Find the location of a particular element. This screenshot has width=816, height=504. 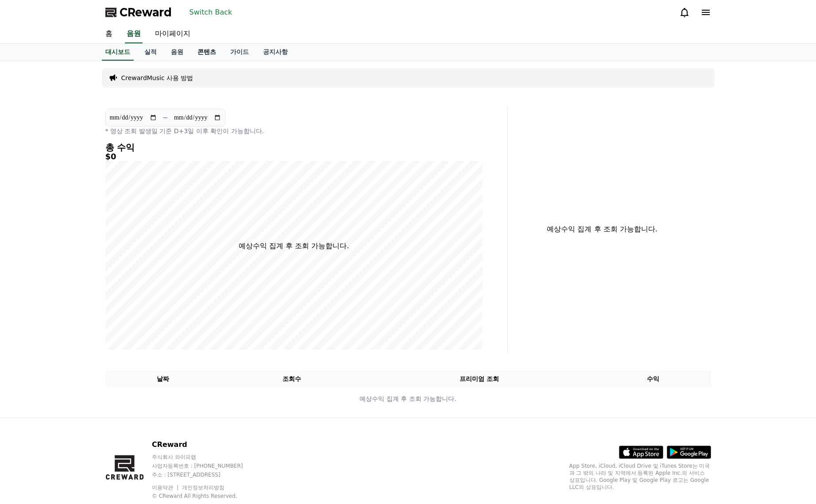

p: CrewardMusic 사용 방법 is located at coordinates (157, 78).